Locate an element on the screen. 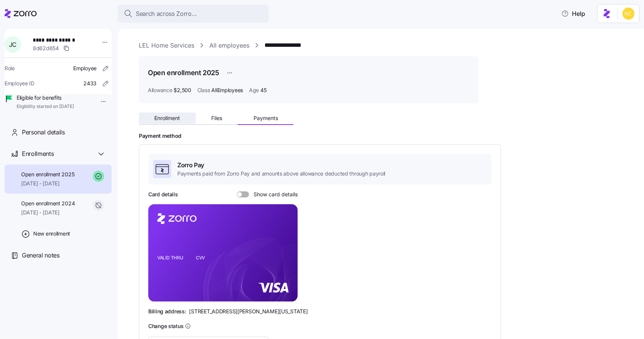 The width and height of the screenshot is (644, 339). button: Search across Zorro... is located at coordinates (193, 14).